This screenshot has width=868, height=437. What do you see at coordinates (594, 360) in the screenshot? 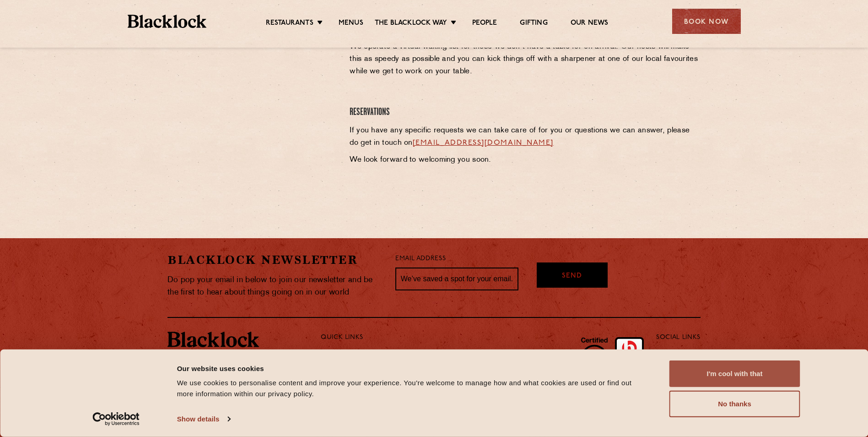
I see `img: B-Corp-Logo-Black-RGB.svg` at bounding box center [594, 360].